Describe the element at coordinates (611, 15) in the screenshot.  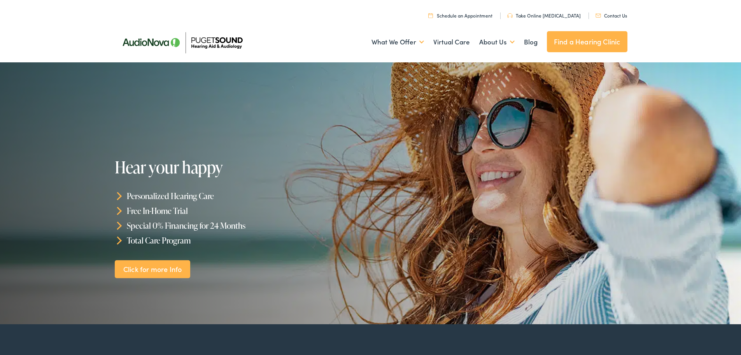
I see `a: Contact Us` at that location.